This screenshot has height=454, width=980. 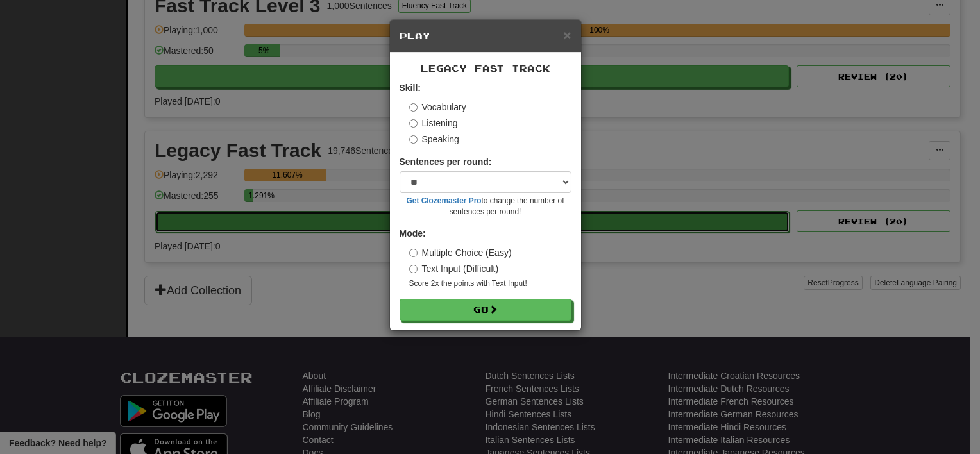 I want to click on a: Get Clozemaster Pro, so click(x=444, y=200).